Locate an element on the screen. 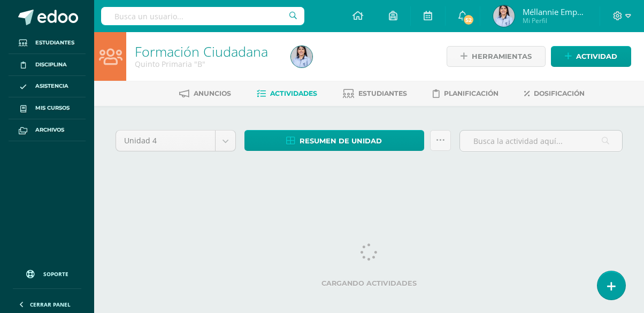  a: Archivos is located at coordinates (47, 130).